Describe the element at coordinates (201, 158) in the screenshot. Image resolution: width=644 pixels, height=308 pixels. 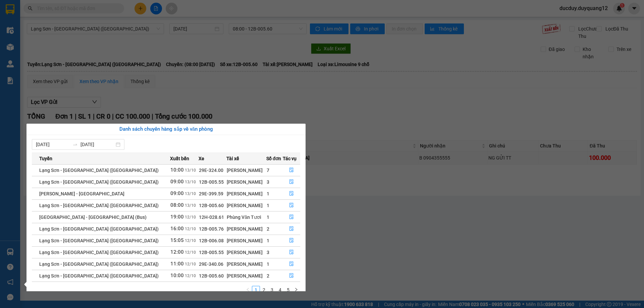
I see `span: Xe` at that location.